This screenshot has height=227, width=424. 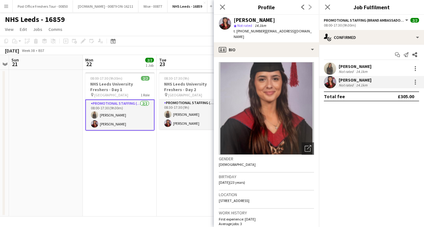 What do you see at coordinates (194, 87) in the screenshot?
I see `h3: NHS Leeds University Freshers - Day 2` at bounding box center [194, 87].